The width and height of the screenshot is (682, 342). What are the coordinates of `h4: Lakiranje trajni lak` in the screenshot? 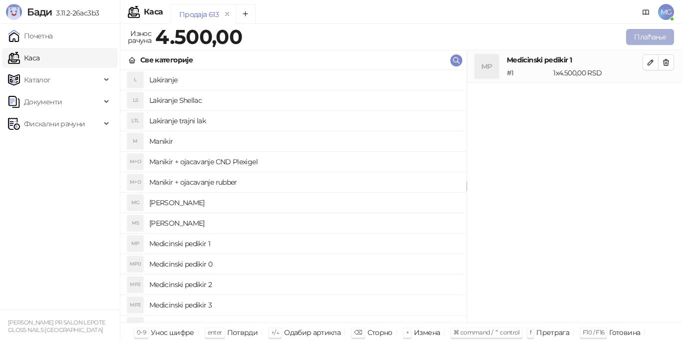 It's located at (304, 121).